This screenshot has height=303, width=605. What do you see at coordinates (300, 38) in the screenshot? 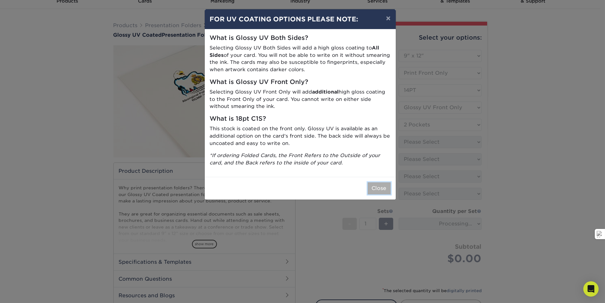
I see `h5: What is Glossy UV Both Sides?` at bounding box center [300, 38].